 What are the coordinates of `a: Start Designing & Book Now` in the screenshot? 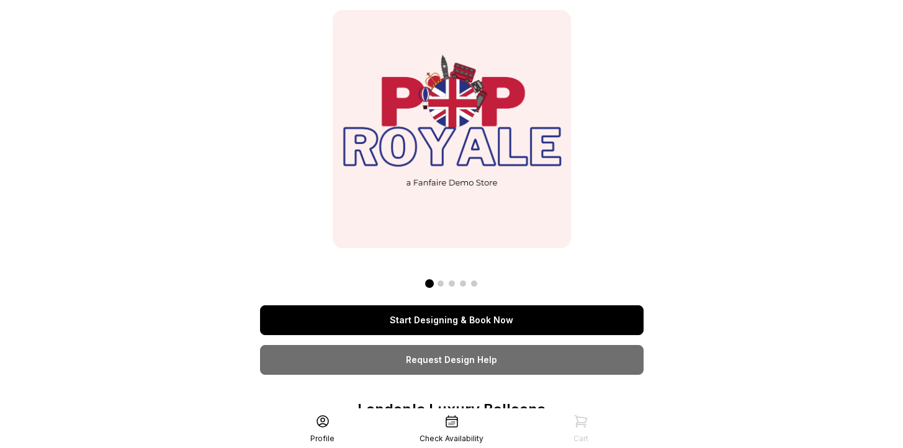 It's located at (452, 320).